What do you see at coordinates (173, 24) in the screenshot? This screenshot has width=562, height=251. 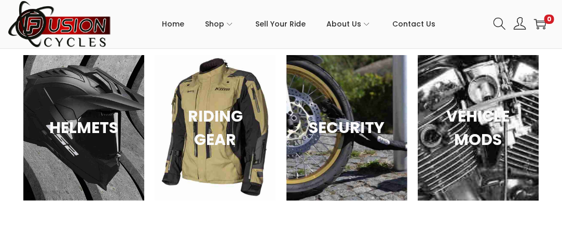 I see `a: Home` at bounding box center [173, 24].